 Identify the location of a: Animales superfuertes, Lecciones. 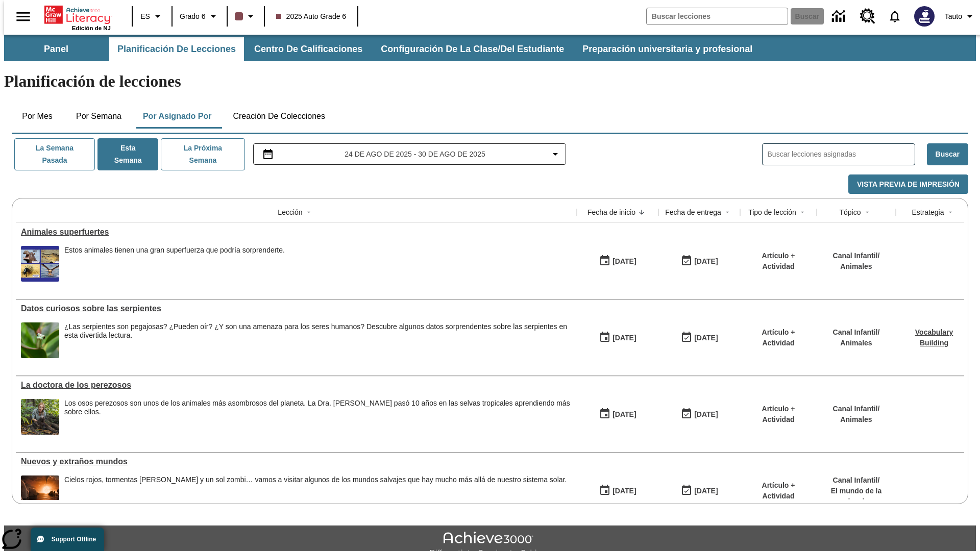
(296, 232).